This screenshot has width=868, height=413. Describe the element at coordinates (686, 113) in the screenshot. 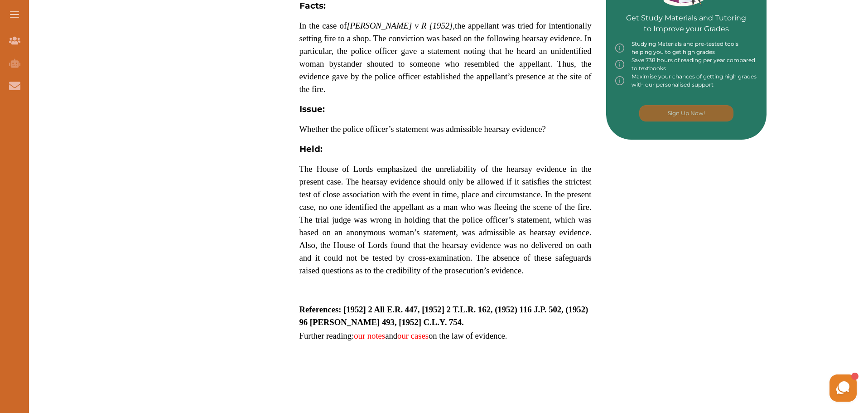

I see `p: Sign Up Now!` at that location.